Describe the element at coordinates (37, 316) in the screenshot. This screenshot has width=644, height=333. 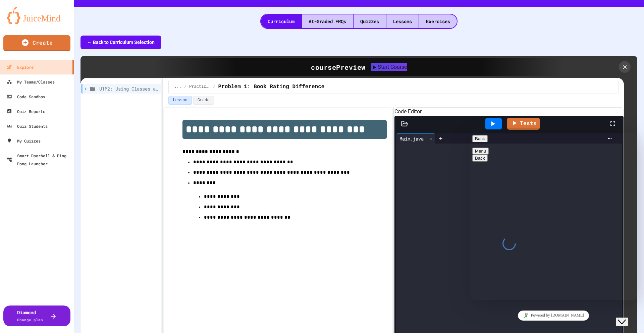
I see `a: DiamondChange plan` at that location.